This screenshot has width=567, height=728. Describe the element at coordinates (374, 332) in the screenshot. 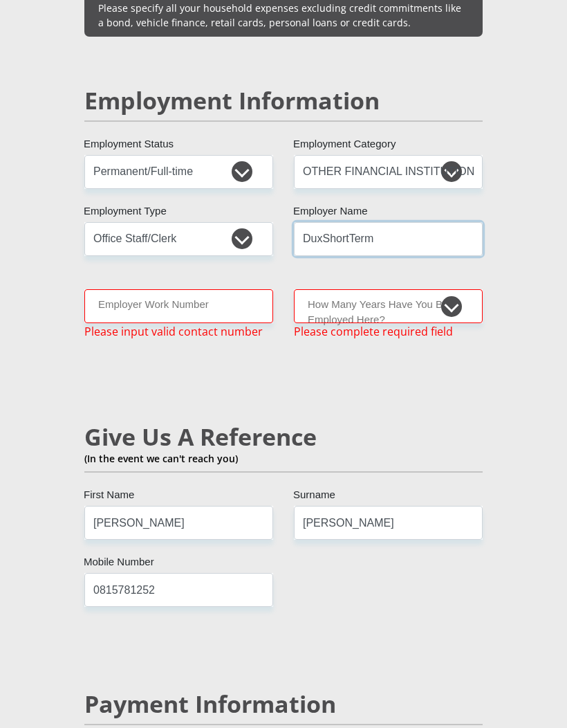

I see `span: Please complete required field` at that location.